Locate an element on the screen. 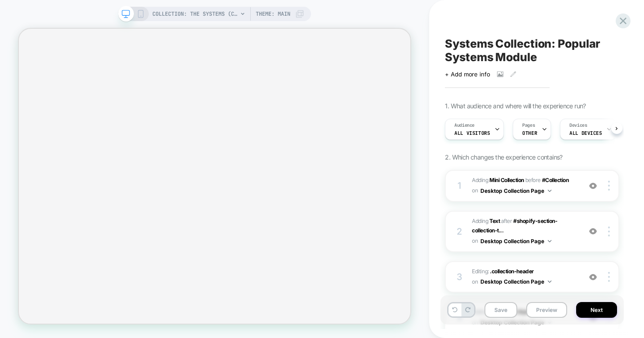 The height and width of the screenshot is (338, 644). button: Preview is located at coordinates (546, 310).